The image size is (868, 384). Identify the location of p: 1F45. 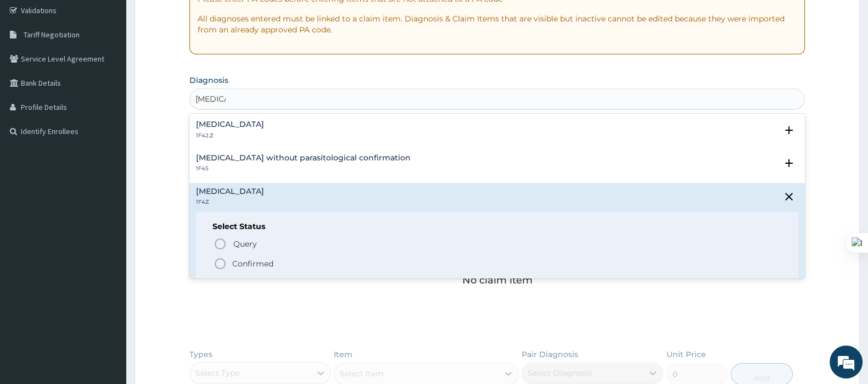
(303, 169).